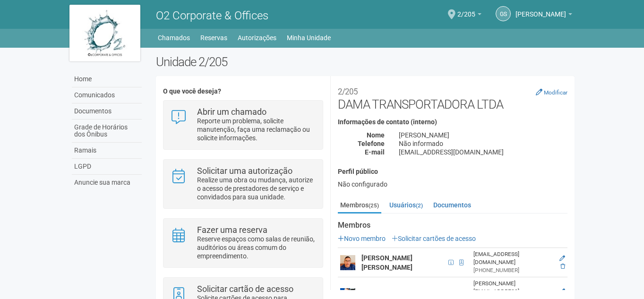  Describe the element at coordinates (232, 230) in the screenshot. I see `strong: Fazer uma reserva` at that location.